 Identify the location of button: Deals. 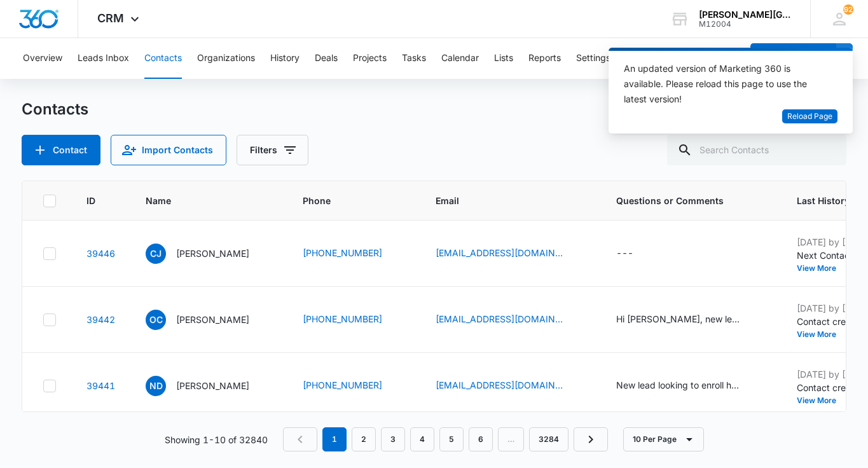
(326, 58).